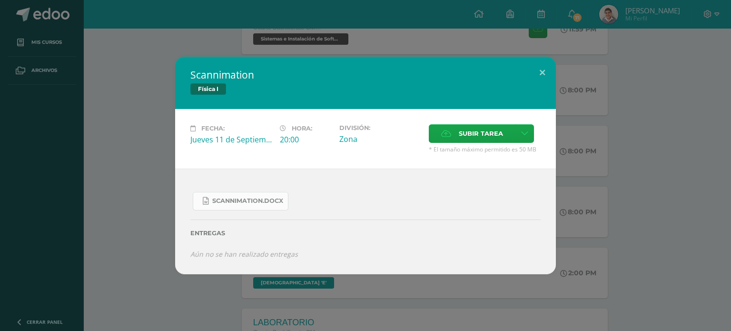  What do you see at coordinates (302, 128) in the screenshot?
I see `span: Hora:` at bounding box center [302, 128].